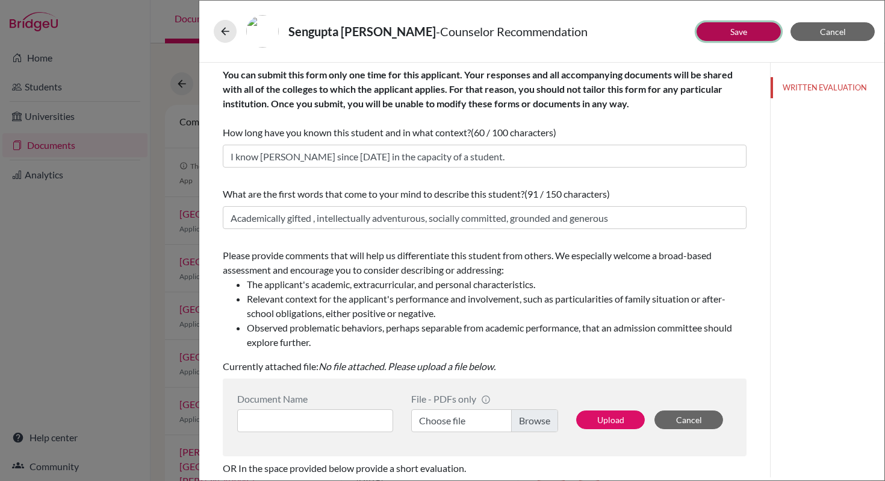  I want to click on li: Observed problematic behaviors, perhaps separable from academic performance, that an admission co..., so click(497, 335).